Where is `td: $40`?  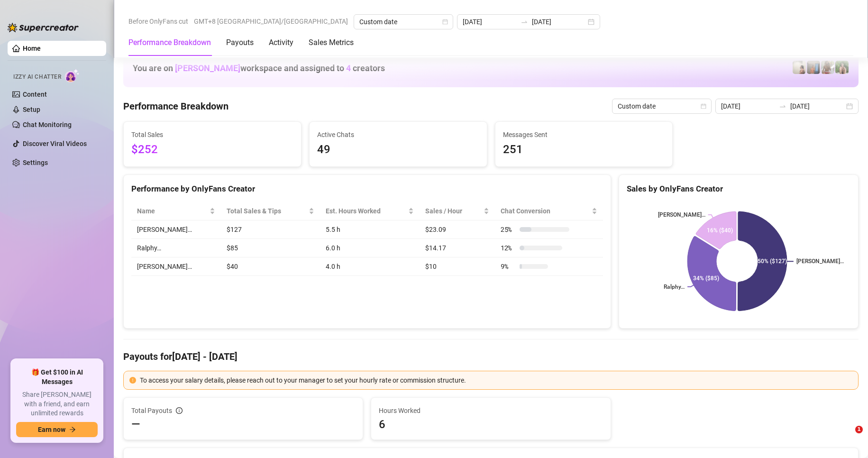 td: $40 is located at coordinates (270, 266).